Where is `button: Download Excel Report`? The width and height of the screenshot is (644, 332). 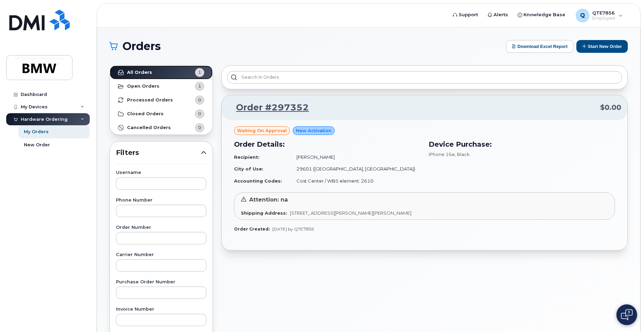
button: Download Excel Report is located at coordinates (540, 46).